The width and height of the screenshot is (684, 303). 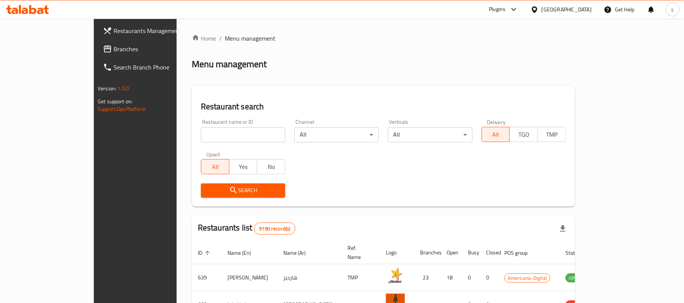 What do you see at coordinates (213, 154) in the screenshot?
I see `label: Upsell` at bounding box center [213, 154].